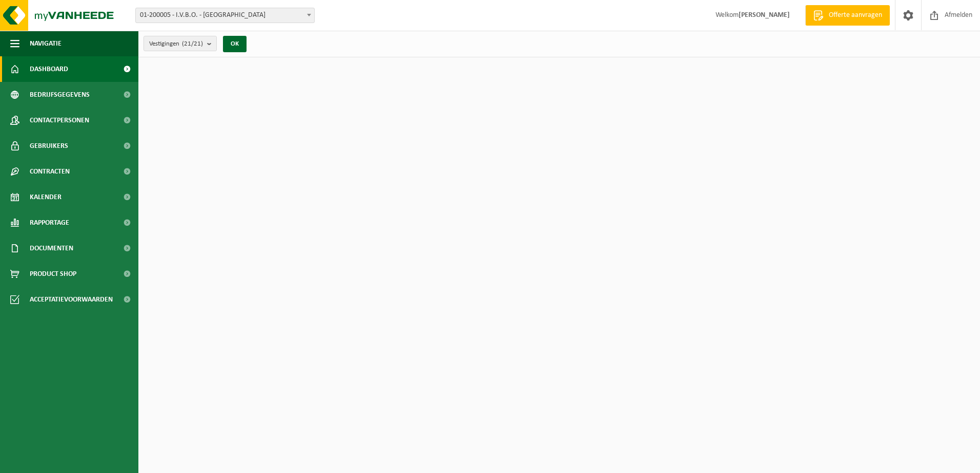  I want to click on span: Acceptatievoorwaarden, so click(71, 299).